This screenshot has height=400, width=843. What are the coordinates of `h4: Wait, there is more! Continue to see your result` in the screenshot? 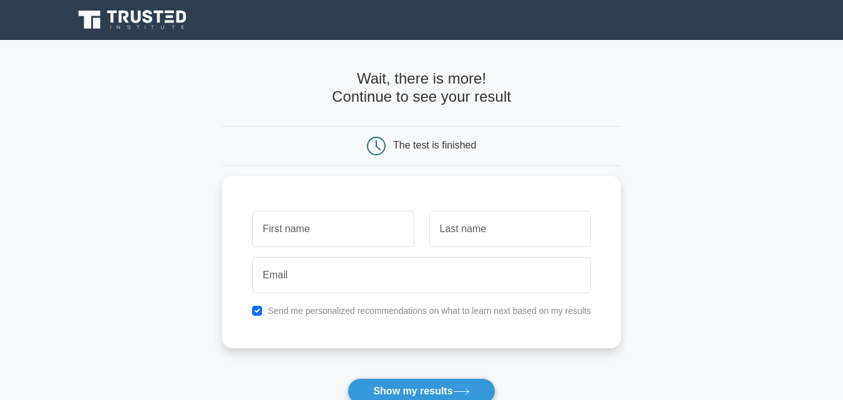 It's located at (421, 88).